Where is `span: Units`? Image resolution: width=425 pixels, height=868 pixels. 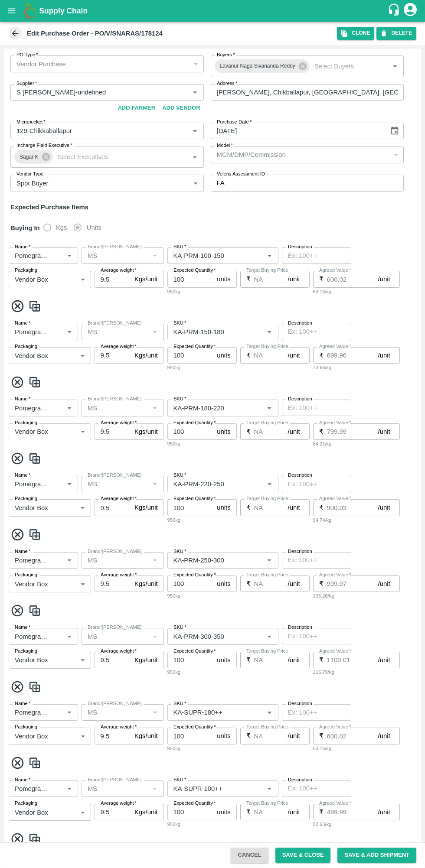 span: Units is located at coordinates (94, 227).